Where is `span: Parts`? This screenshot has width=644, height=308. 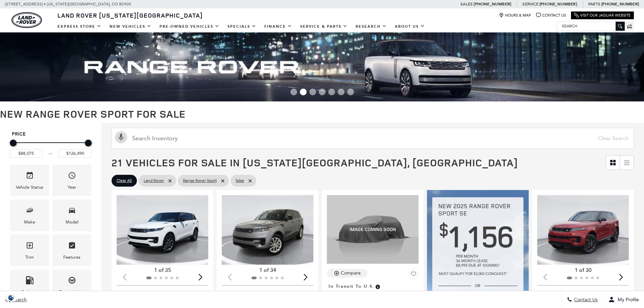 span: Parts is located at coordinates (594, 4).